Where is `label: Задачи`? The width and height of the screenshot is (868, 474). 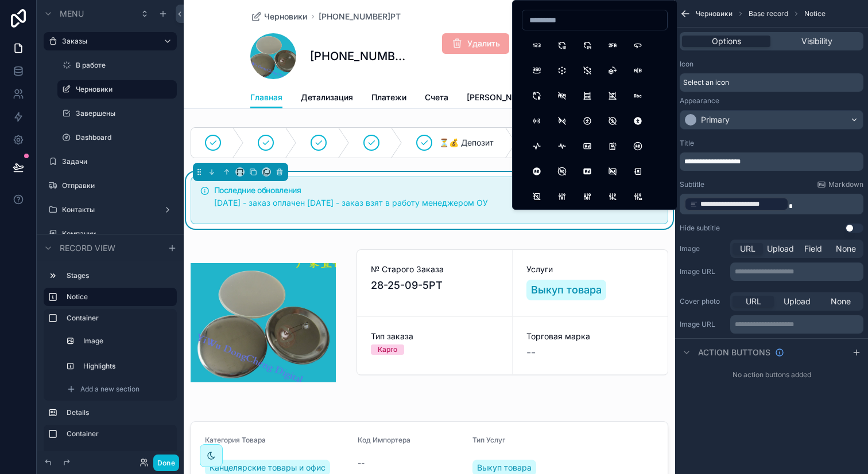
label: Задачи is located at coordinates (118, 162).